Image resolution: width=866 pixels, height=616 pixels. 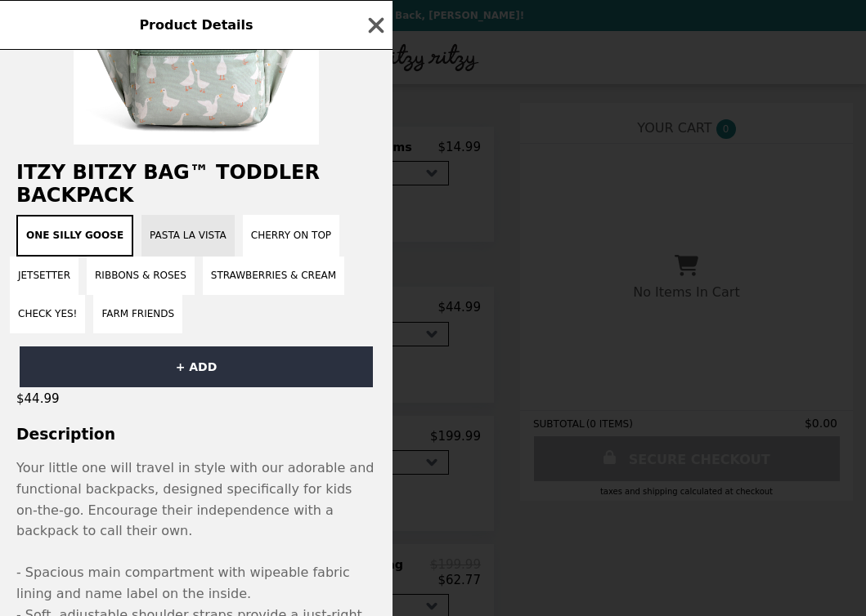 I want to click on button: + ADD, so click(x=197, y=367).